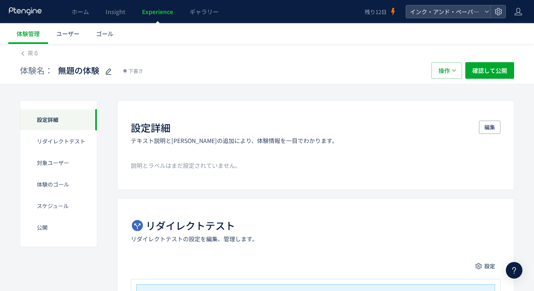  What do you see at coordinates (194, 238) in the screenshot?
I see `p: リダイレクトテストの設定を編集、管理します。` at bounding box center [194, 238].